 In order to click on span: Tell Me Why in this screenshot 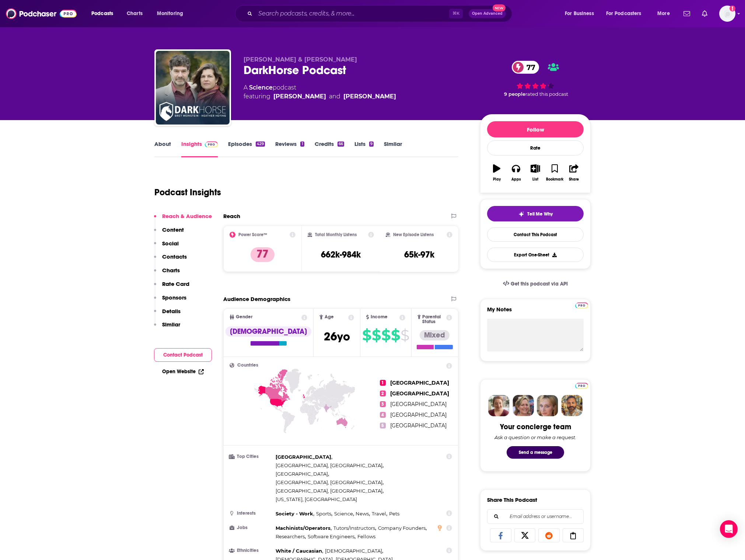, I will do `click(539, 214)`.